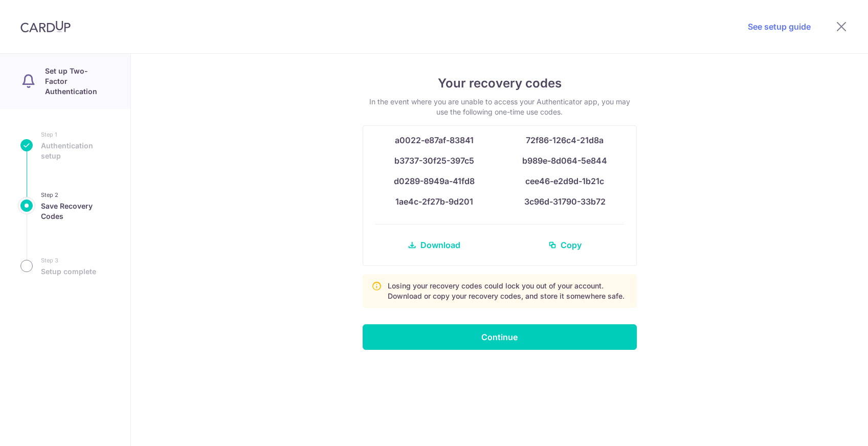 Image resolution: width=868 pixels, height=446 pixels. Describe the element at coordinates (565, 160) in the screenshot. I see `span: b989e-8d064-5e844` at that location.